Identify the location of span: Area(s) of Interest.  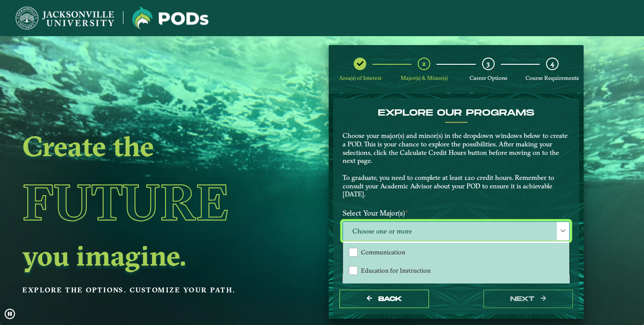
(360, 78).